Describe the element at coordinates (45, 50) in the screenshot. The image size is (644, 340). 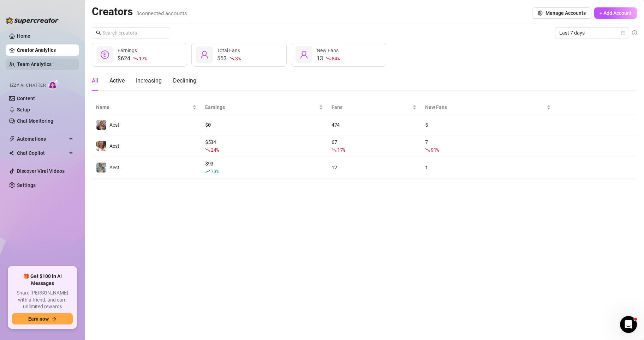
I see `a: Creator Analytics` at that location.